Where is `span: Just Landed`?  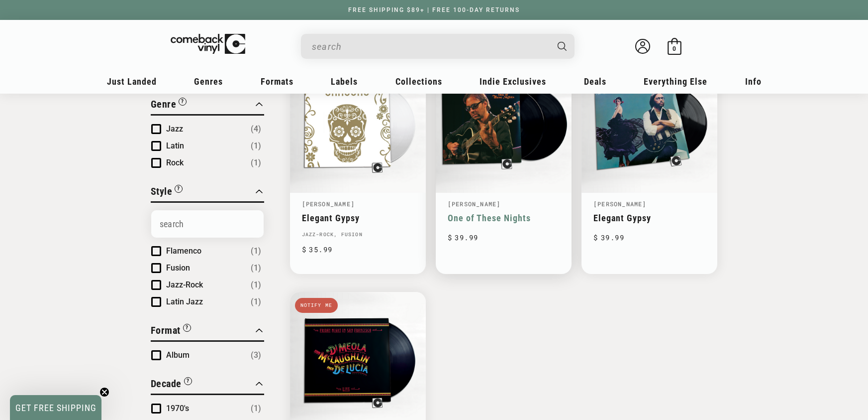 span: Just Landed is located at coordinates (132, 81).